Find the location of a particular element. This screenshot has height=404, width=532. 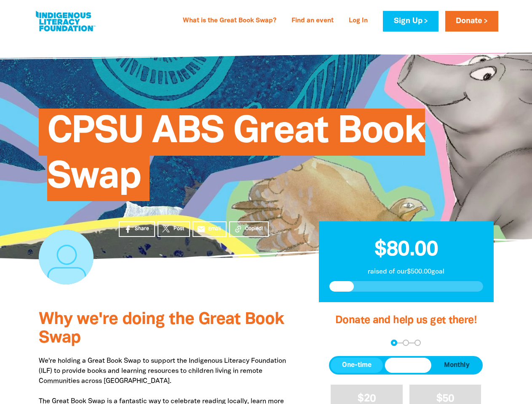

span: CPSU ABS Great Book Swap is located at coordinates (236, 158).